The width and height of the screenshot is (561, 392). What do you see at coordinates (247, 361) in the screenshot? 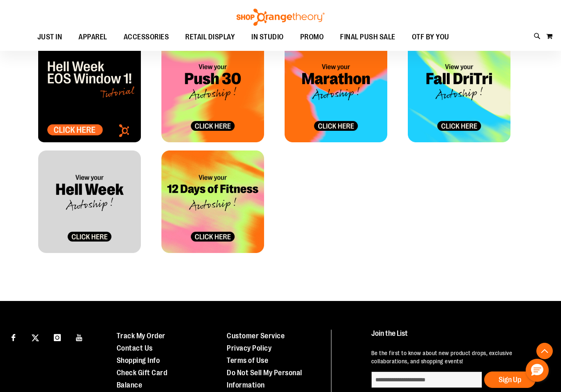
I see `a: Terms of Use` at bounding box center [247, 361].